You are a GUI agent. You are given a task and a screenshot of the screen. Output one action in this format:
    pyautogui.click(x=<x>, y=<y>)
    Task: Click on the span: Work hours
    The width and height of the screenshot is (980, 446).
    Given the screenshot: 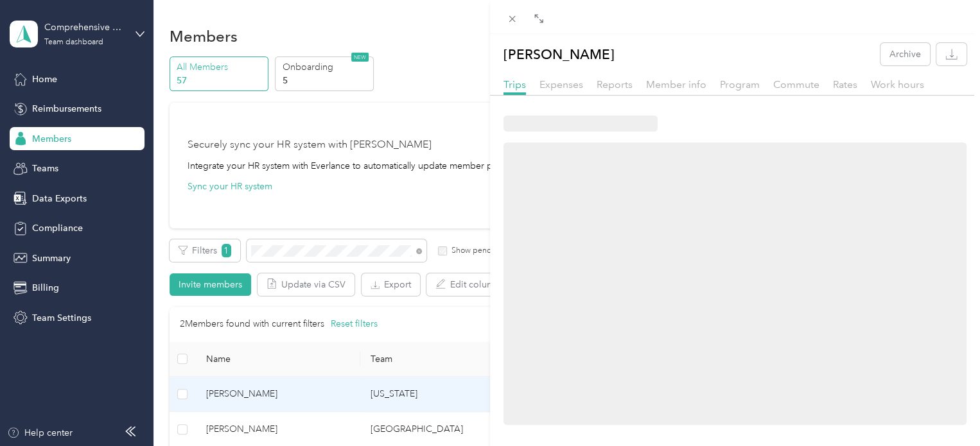 What is the action you would take?
    pyautogui.click(x=897, y=84)
    